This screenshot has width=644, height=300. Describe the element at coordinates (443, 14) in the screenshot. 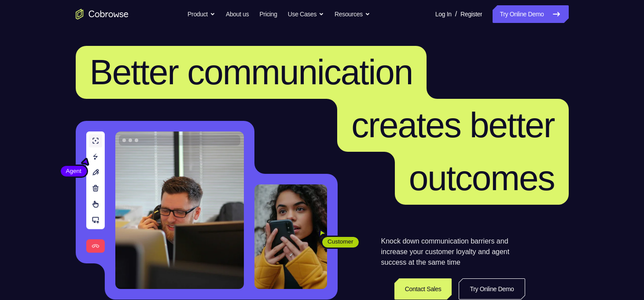

I see `a: Log In` at that location.